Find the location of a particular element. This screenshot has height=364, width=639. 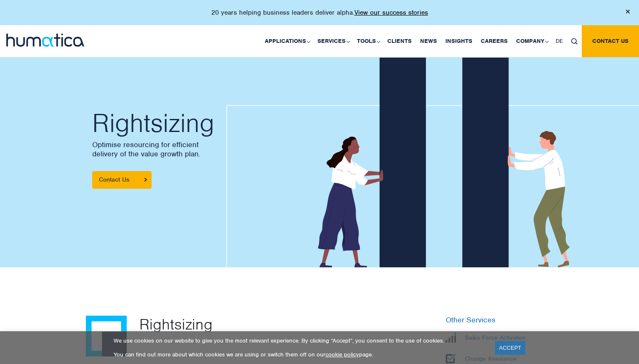

img: logo is located at coordinates (45, 40).